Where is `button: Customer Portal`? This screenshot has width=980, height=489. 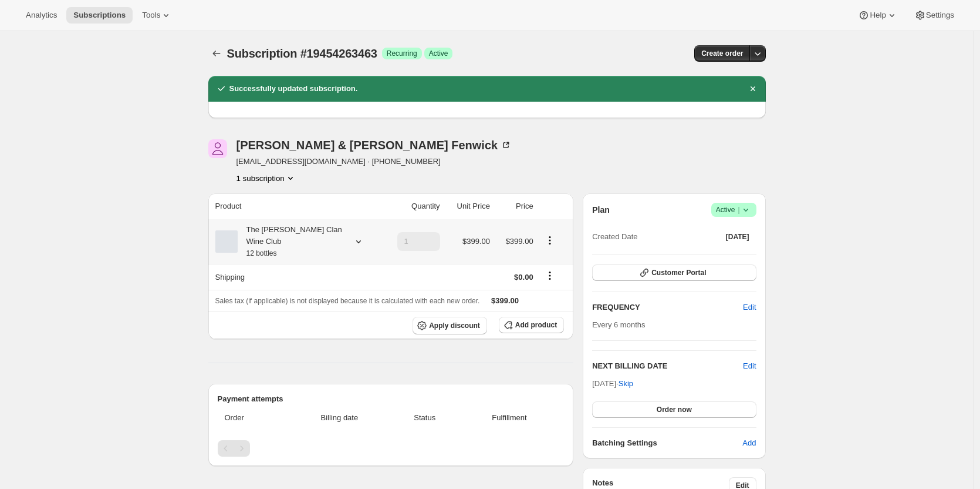
button: Customer Portal is located at coordinates (674, 273).